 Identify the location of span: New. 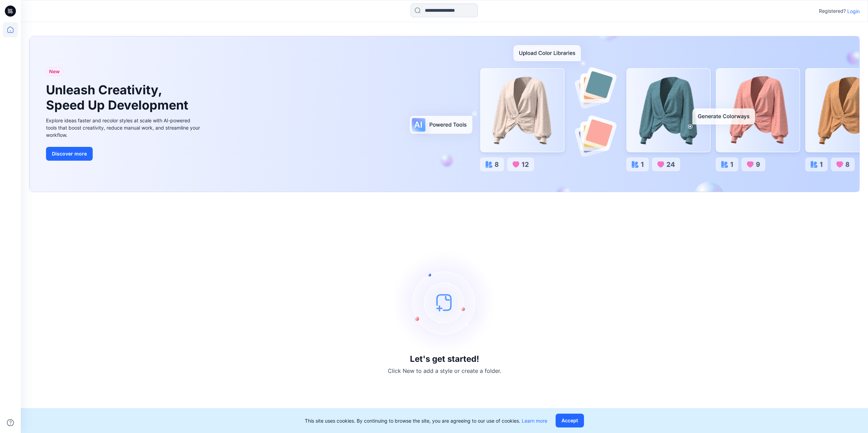
(54, 72).